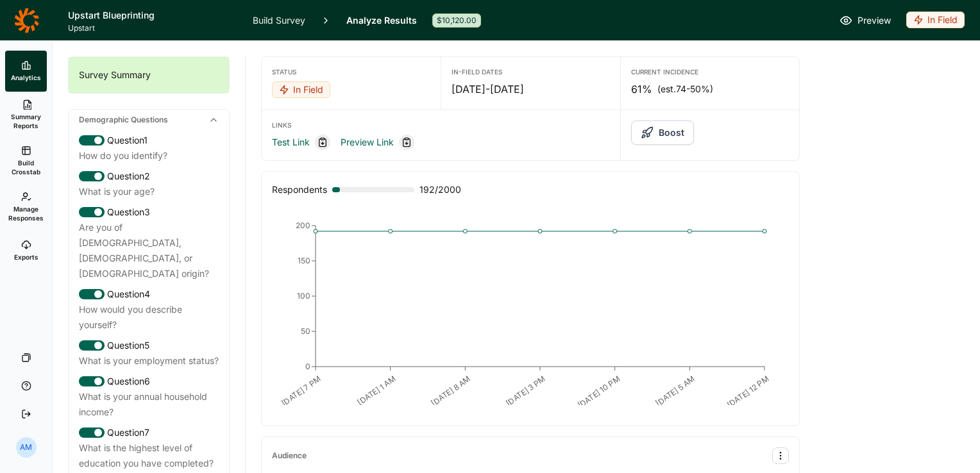 The height and width of the screenshot is (473, 980). Describe the element at coordinates (149, 405) in the screenshot. I see `div: What is your annual household income?` at that location.